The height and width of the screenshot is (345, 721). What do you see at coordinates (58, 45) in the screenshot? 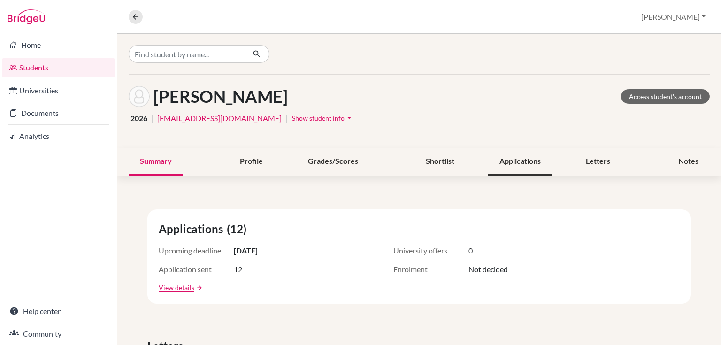
I see `a: Home` at bounding box center [58, 45].